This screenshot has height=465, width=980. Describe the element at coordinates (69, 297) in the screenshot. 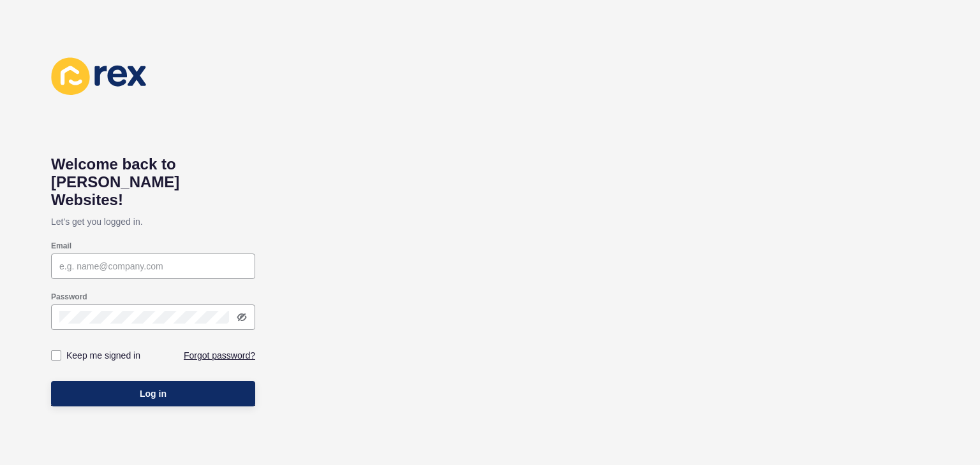

I see `label: Password` at that location.